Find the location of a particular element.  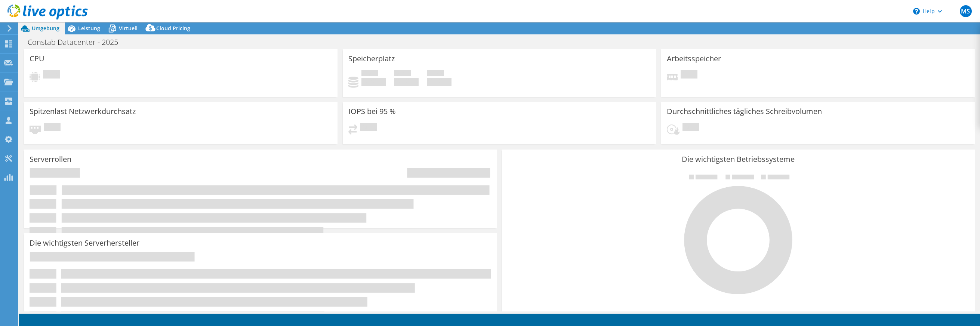

span: Umgebung is located at coordinates (45, 28).